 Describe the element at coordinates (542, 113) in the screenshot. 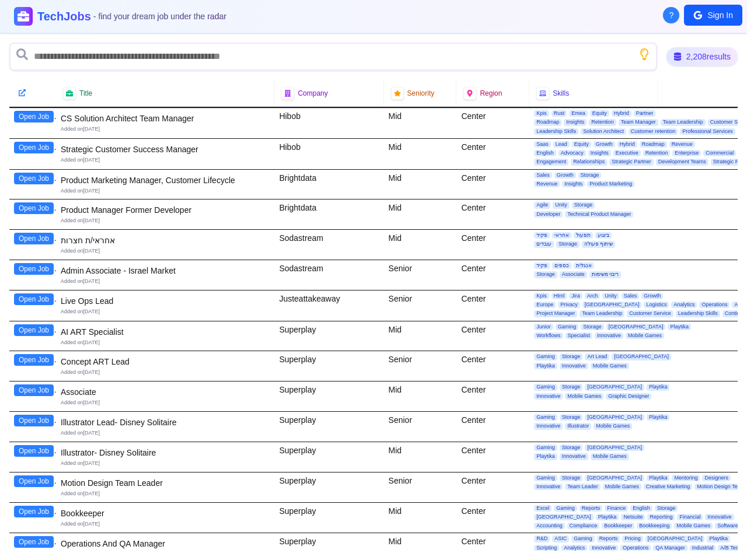

I see `span: Kpis` at that location.